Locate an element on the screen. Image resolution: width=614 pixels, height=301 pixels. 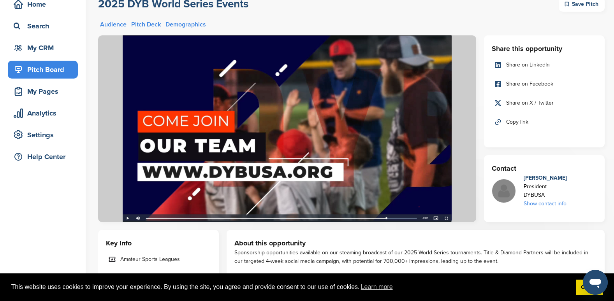
div: Search is located at coordinates (45, 26).